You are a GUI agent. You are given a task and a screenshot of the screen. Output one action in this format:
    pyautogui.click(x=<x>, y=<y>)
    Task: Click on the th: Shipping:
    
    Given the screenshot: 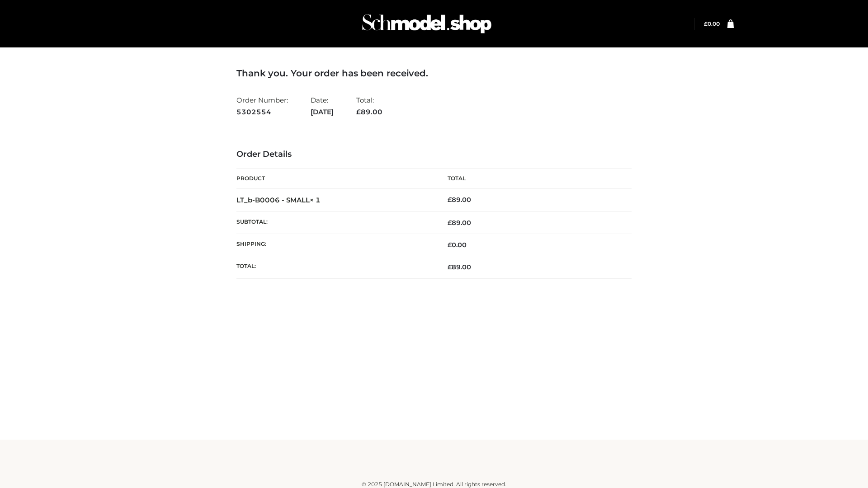 What is the action you would take?
    pyautogui.click(x=335, y=245)
    